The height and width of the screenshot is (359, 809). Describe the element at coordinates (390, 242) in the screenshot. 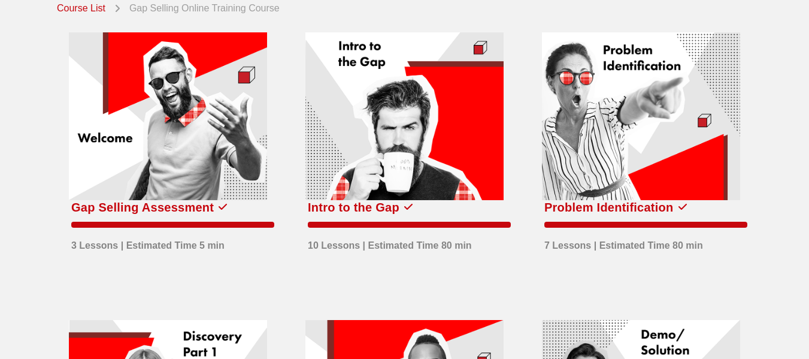

I see `div: 10 Lessons | Estimated Time 80 min` at that location.